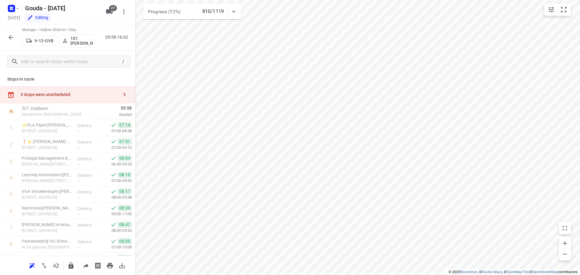 The height and width of the screenshot is (275, 580). Describe the element at coordinates (44, 265) in the screenshot. I see `span: Reverse route` at that location.